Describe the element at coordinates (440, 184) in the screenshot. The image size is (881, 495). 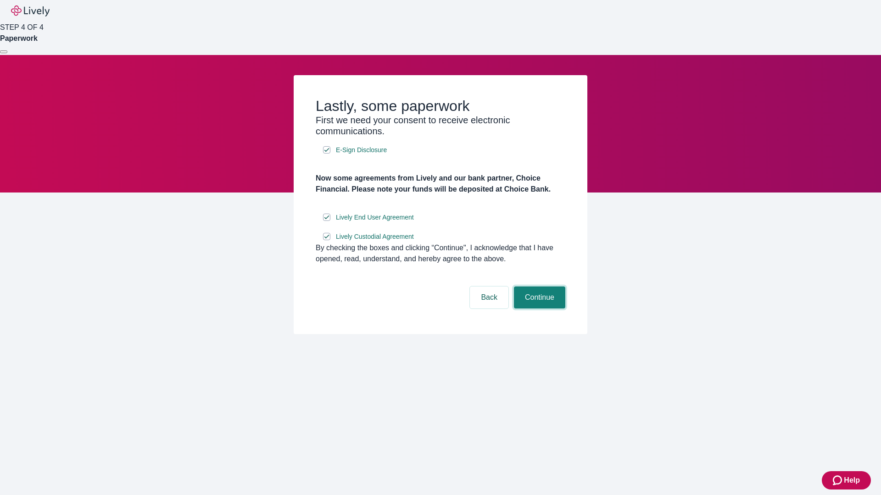
I see `h4: Now some agreements from Lively and our bank partner, Choice Financial. Please note your funds wi...` at that location.